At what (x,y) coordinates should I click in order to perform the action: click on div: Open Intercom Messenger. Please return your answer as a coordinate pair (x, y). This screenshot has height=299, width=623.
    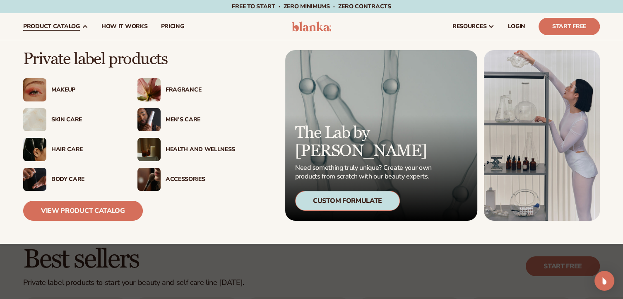
    Looking at the image, I should click on (605, 281).